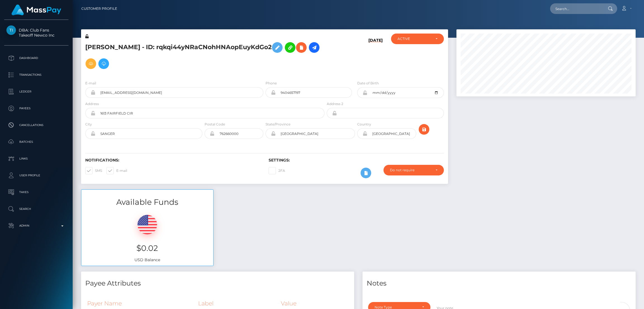 The image size is (644, 309). I want to click on label: Date of Birth, so click(368, 84).